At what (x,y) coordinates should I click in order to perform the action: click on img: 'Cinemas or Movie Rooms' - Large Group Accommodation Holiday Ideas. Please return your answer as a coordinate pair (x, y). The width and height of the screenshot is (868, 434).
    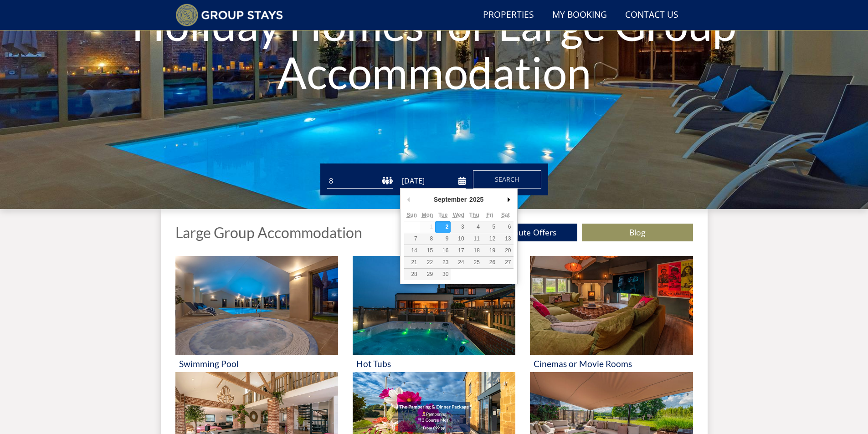
    Looking at the image, I should click on (611, 306).